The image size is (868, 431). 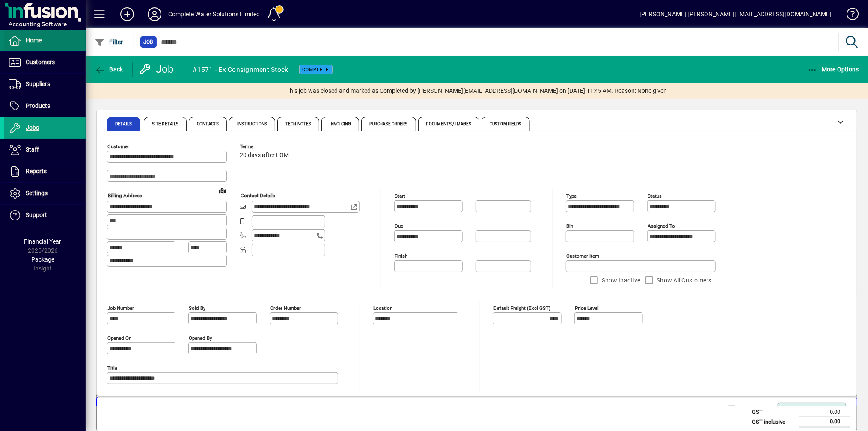 I want to click on a: Support, so click(x=45, y=216).